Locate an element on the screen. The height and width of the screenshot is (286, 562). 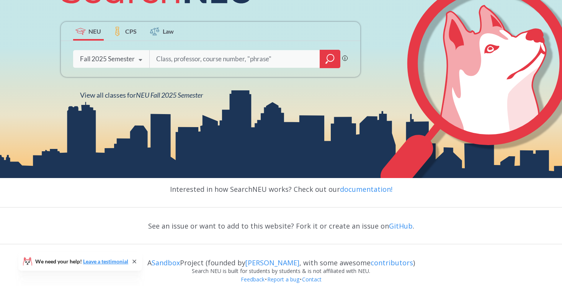
a: Report a bug is located at coordinates (283, 279).